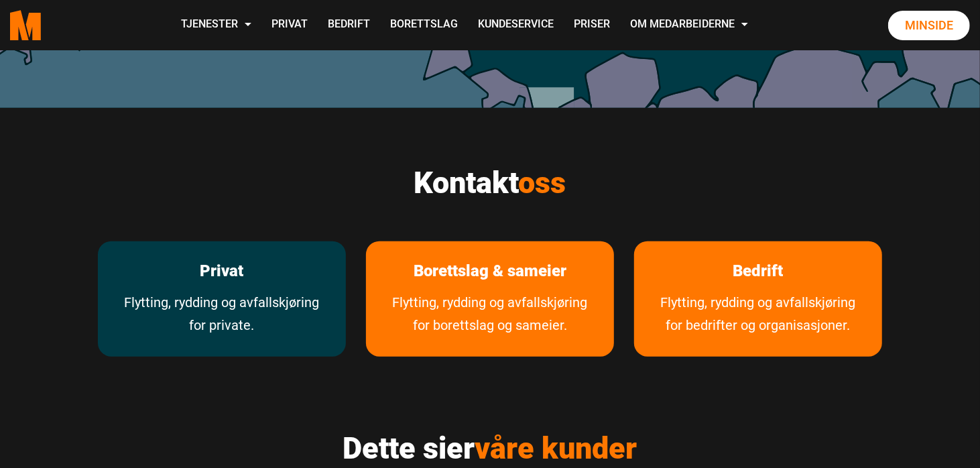 Image resolution: width=980 pixels, height=468 pixels. I want to click on a: Bedrift, so click(349, 25).